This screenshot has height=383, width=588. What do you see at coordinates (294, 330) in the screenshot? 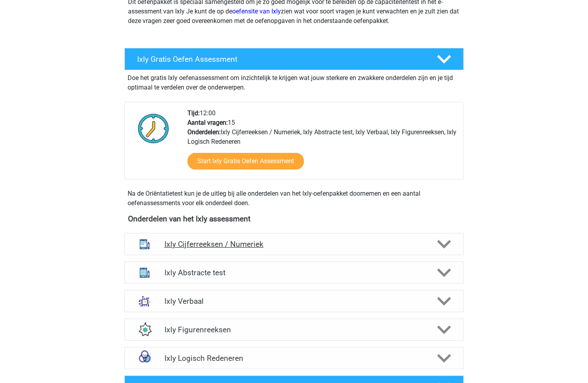
I see `h4: Ixly Figurenreeksen` at bounding box center [294, 330].